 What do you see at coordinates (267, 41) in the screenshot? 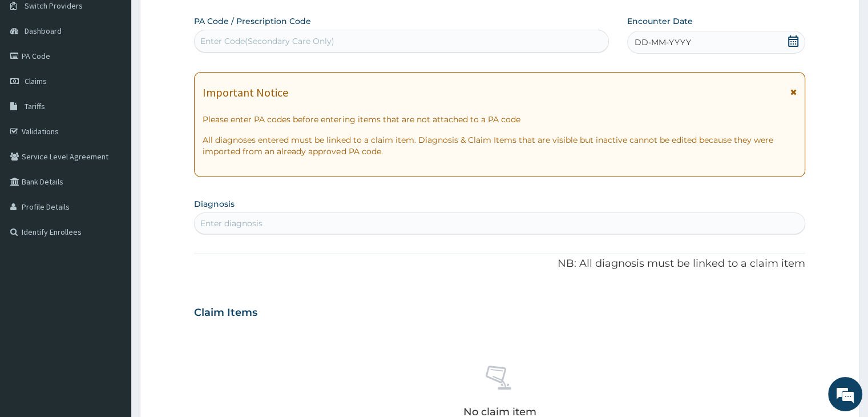
I see `div: Enter Code(Secondary Care Only)` at bounding box center [267, 41].